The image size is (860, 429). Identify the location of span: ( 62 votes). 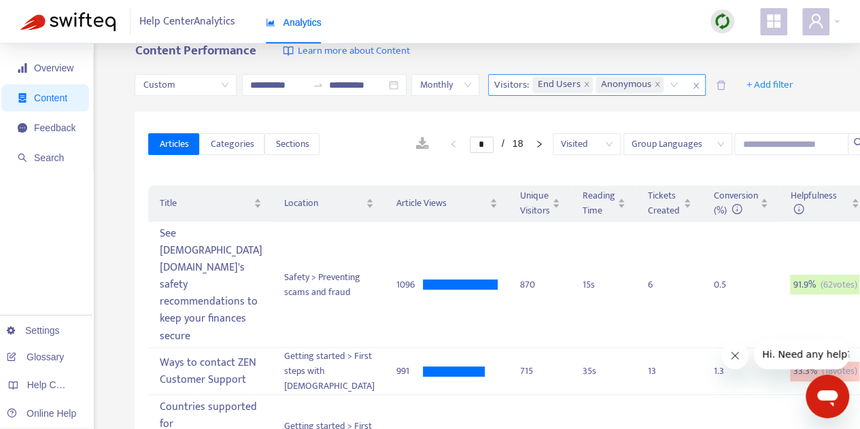
(839, 285).